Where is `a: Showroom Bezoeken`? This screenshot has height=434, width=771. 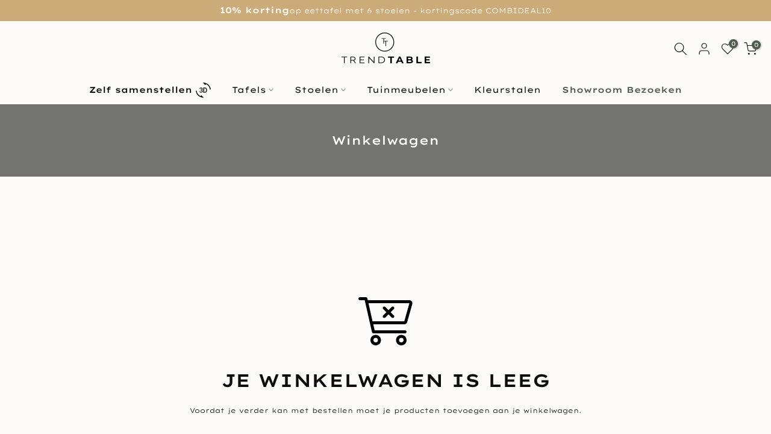 a: Showroom Bezoeken is located at coordinates (622, 90).